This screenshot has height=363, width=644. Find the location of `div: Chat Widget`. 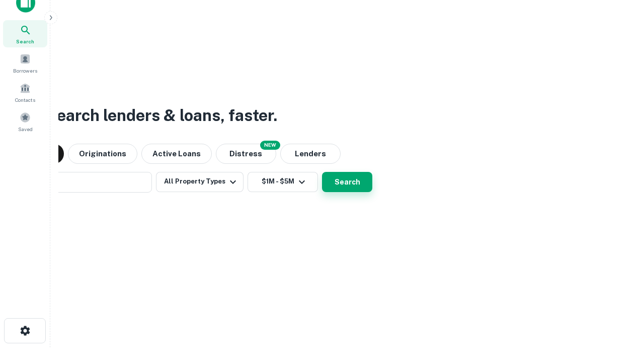

div: Chat Widget is located at coordinates (619, 306).